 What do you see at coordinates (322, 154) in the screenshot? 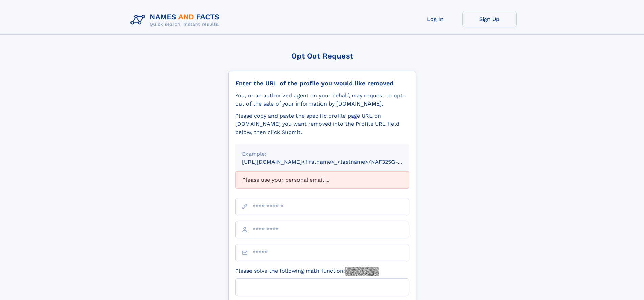
I see `div: Example:` at bounding box center [322, 154].